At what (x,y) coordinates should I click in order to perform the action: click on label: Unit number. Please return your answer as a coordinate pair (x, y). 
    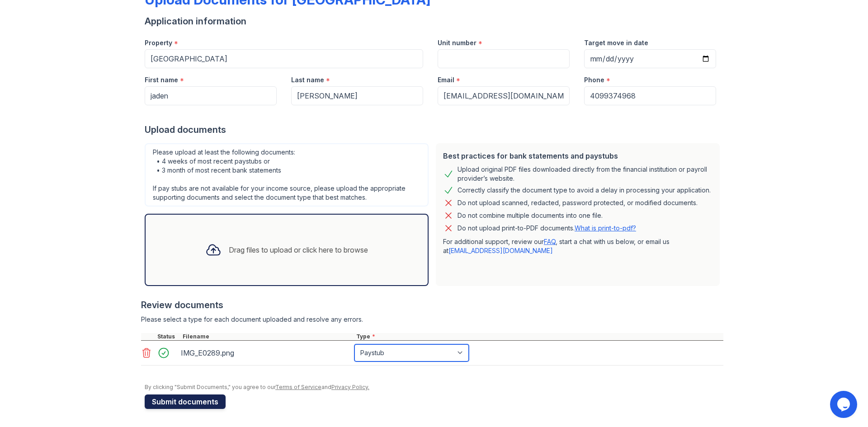
    Looking at the image, I should click on (457, 43).